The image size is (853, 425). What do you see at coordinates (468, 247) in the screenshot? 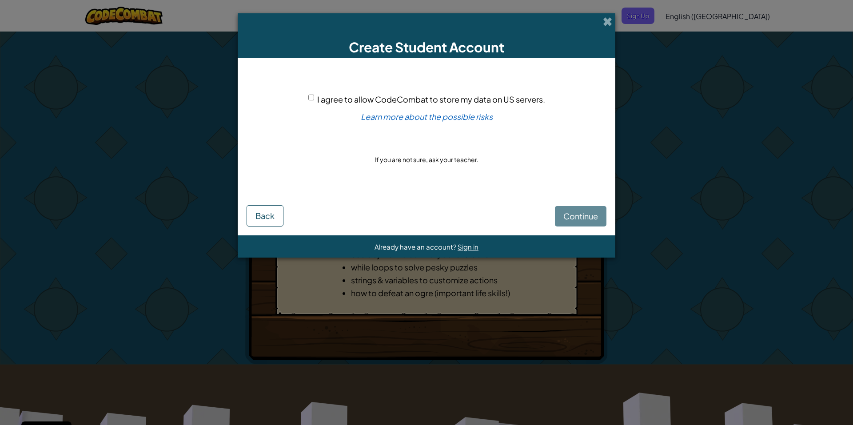
I see `span: Sign in` at bounding box center [468, 247].